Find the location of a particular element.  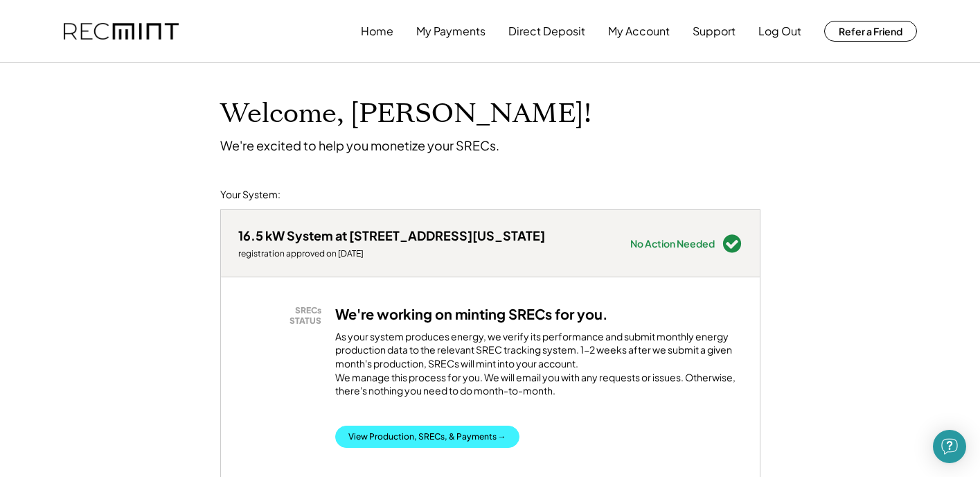

div: No Action Needed is located at coordinates (673, 243).